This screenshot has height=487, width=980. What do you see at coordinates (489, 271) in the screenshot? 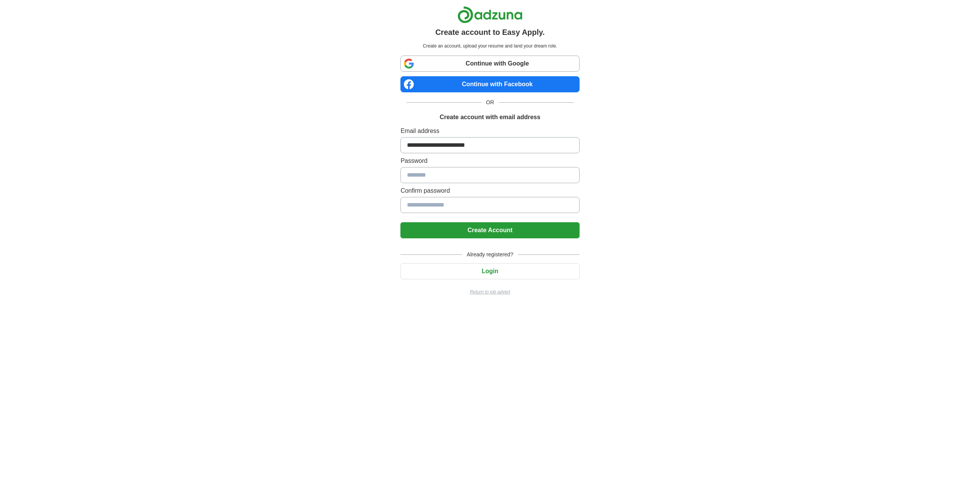
I see `a: Login` at bounding box center [489, 271].